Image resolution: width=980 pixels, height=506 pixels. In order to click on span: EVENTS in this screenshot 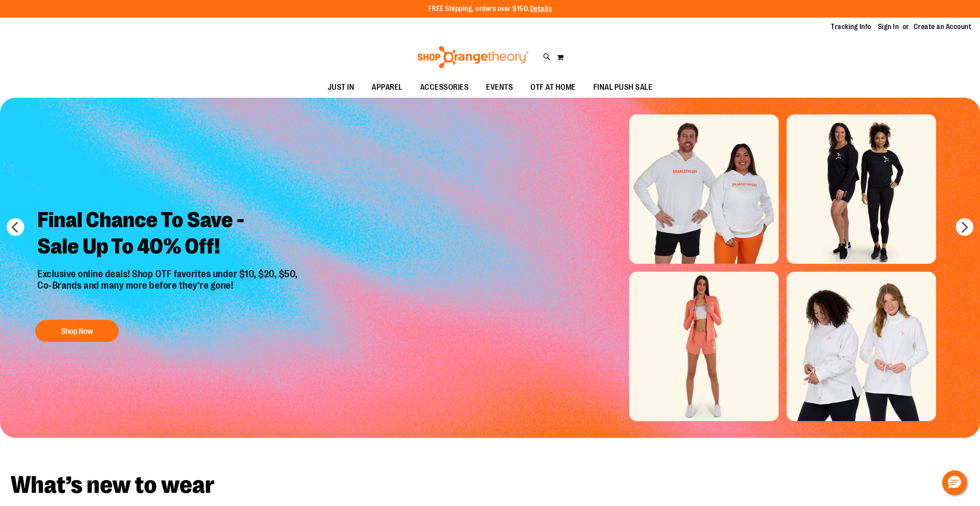, I will do `click(499, 87)`.